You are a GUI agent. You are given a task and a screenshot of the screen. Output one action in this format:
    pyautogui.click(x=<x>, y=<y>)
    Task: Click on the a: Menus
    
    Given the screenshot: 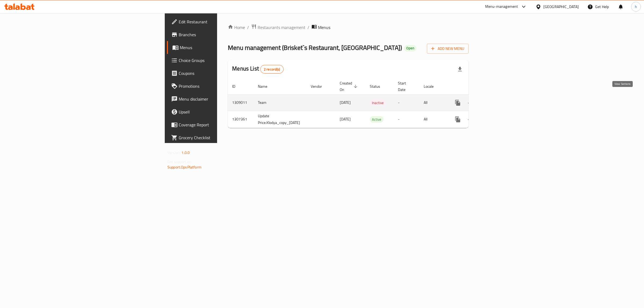 What is the action you would take?
    pyautogui.click(x=220, y=48)
    